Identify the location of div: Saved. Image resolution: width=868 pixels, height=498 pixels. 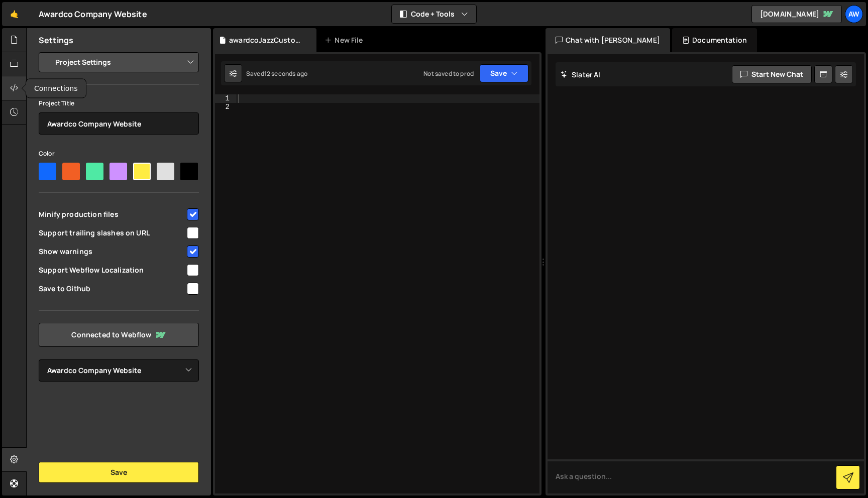
(277, 73).